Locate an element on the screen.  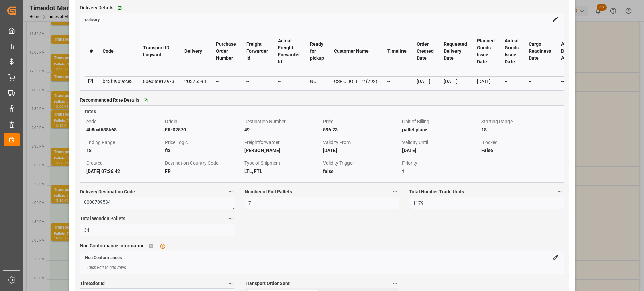
textarea: 0000709534 is located at coordinates (157, 203).